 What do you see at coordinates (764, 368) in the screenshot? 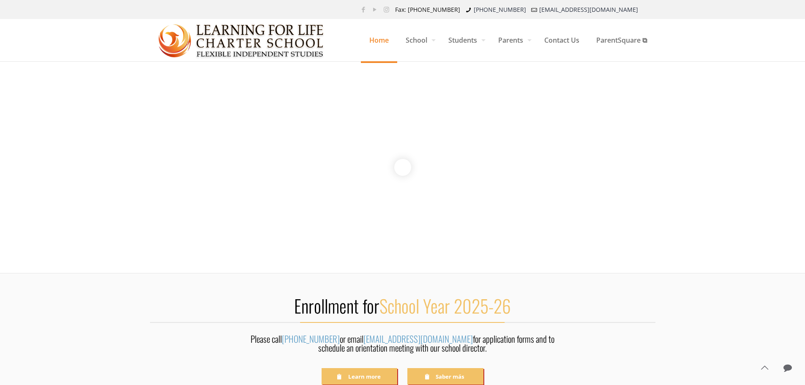
I see `a: Back to top icon` at bounding box center [764, 368].